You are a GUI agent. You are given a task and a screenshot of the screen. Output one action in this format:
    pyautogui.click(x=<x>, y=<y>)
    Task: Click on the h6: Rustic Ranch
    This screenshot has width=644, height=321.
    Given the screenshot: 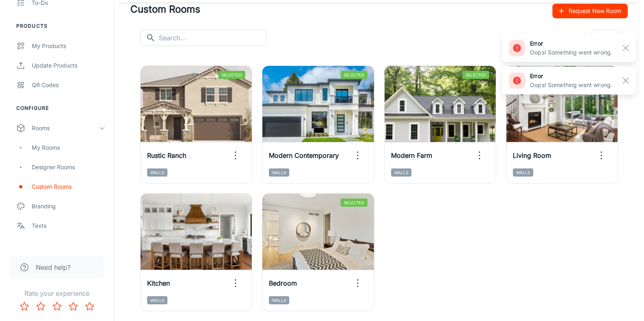 What is the action you would take?
    pyautogui.click(x=166, y=156)
    